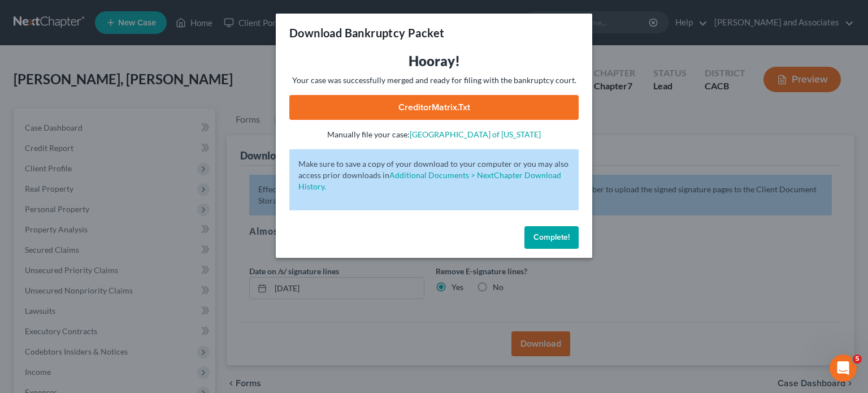 The image size is (868, 393). I want to click on a: CreditorMatrix.txt, so click(434, 107).